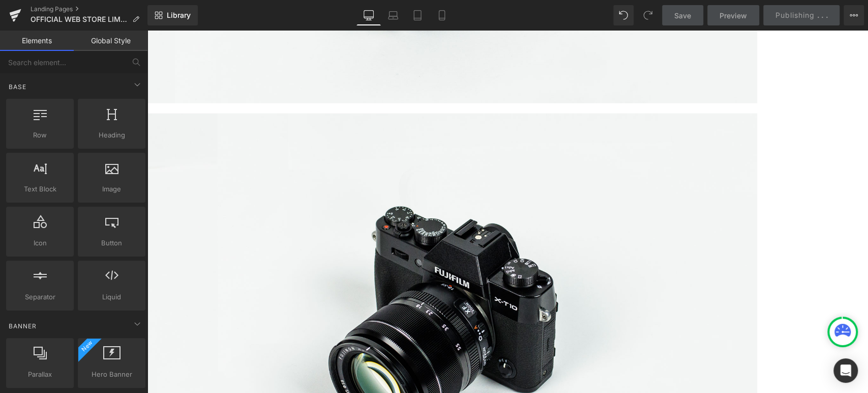 This screenshot has height=393, width=868. Describe the element at coordinates (682, 15) in the screenshot. I see `span: Save` at that location.